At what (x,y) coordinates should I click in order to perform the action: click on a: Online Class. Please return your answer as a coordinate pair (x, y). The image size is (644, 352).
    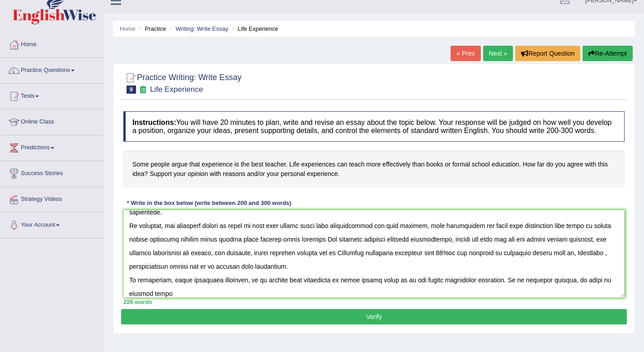
    Looking at the image, I should click on (52, 121).